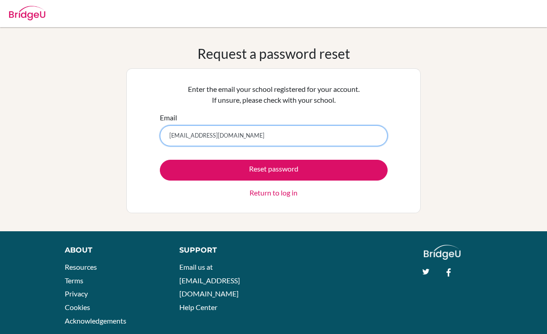 This screenshot has height=334, width=547. I want to click on a: Privacy, so click(76, 294).